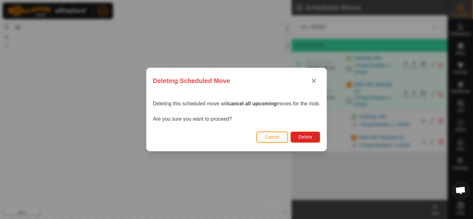 The image size is (473, 219). Describe the element at coordinates (192, 81) in the screenshot. I see `span: Deleting Scheduled Move` at that location.